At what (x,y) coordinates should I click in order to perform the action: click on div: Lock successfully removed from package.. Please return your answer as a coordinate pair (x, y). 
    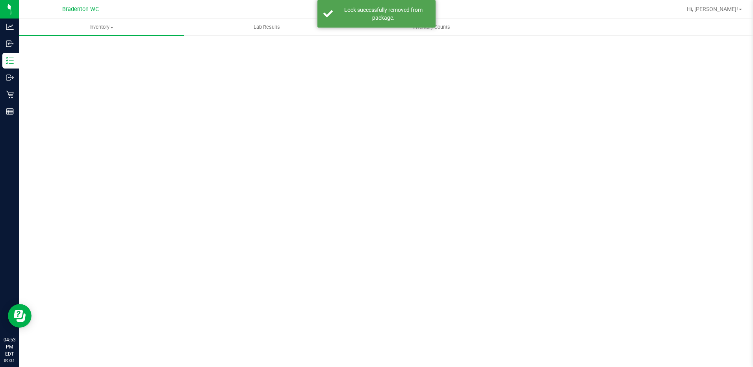
    Looking at the image, I should click on (383, 14).